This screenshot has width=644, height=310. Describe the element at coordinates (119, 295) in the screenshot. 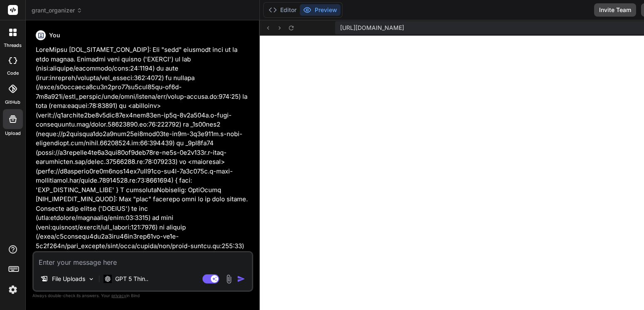

I see `span: privacy` at that location.